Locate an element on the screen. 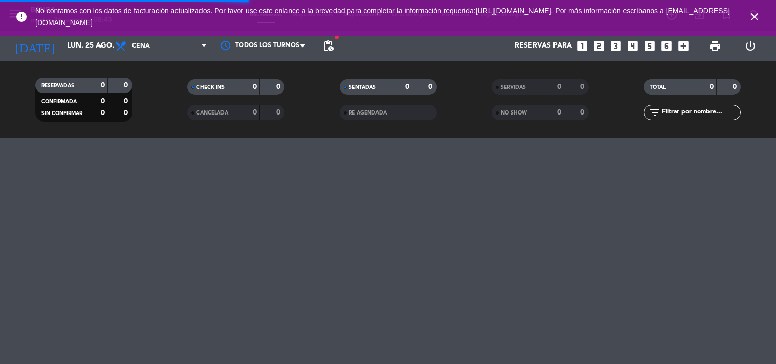  span: RESERVADAS is located at coordinates (58, 86).